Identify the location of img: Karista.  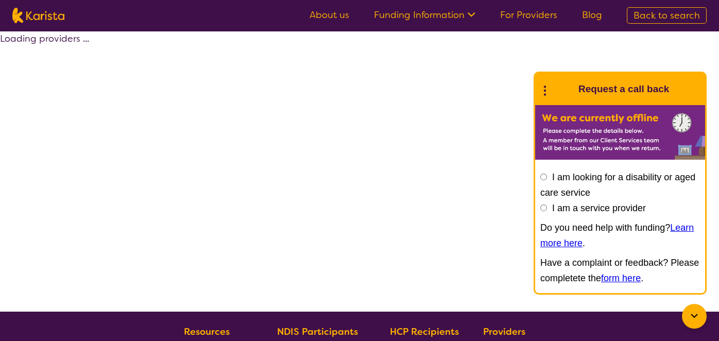
(562, 89).